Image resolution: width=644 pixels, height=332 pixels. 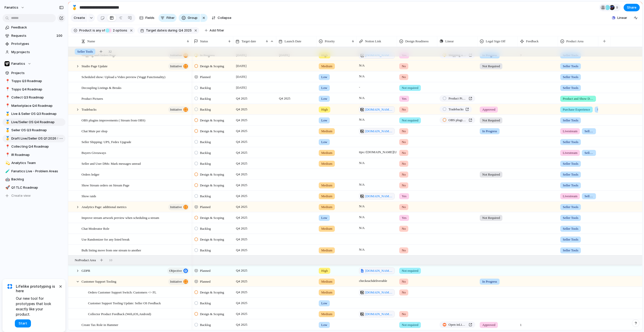 What do you see at coordinates (632, 8) in the screenshot?
I see `button: Share` at bounding box center [632, 8].